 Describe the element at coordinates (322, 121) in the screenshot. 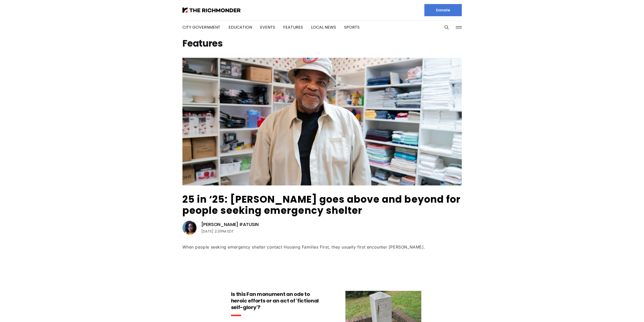

I see `img: 25 in ‘25: Rodney Hopkins goes above and beyond for people seeking emergency shelter` at that location.